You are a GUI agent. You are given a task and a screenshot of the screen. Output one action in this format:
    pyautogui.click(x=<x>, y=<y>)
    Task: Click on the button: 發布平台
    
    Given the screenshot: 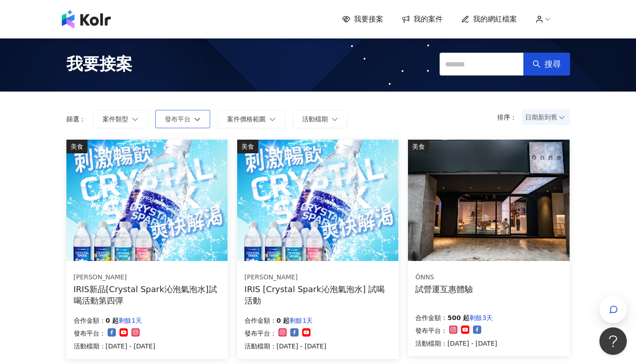 What is the action you would take?
    pyautogui.click(x=183, y=119)
    